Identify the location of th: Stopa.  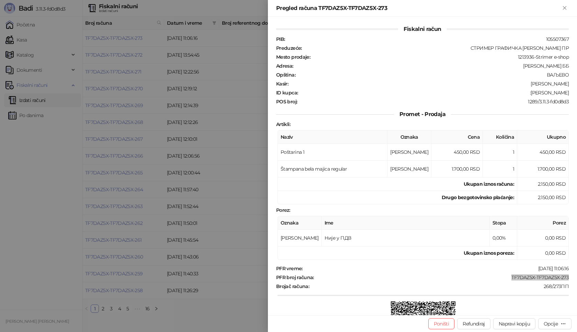
(503, 223).